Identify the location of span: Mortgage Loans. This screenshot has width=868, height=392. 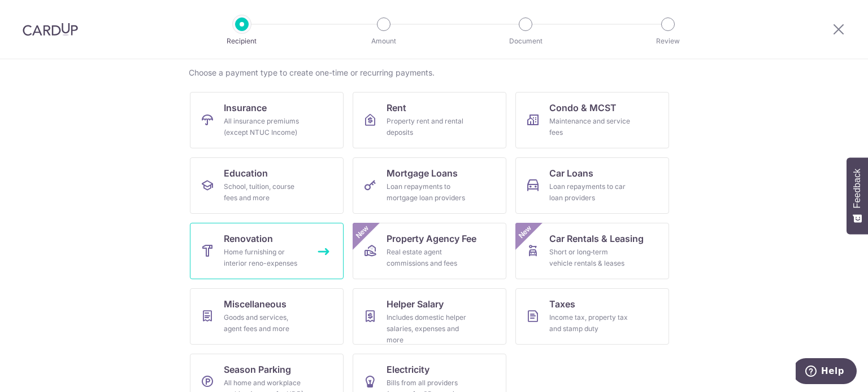
(422, 173).